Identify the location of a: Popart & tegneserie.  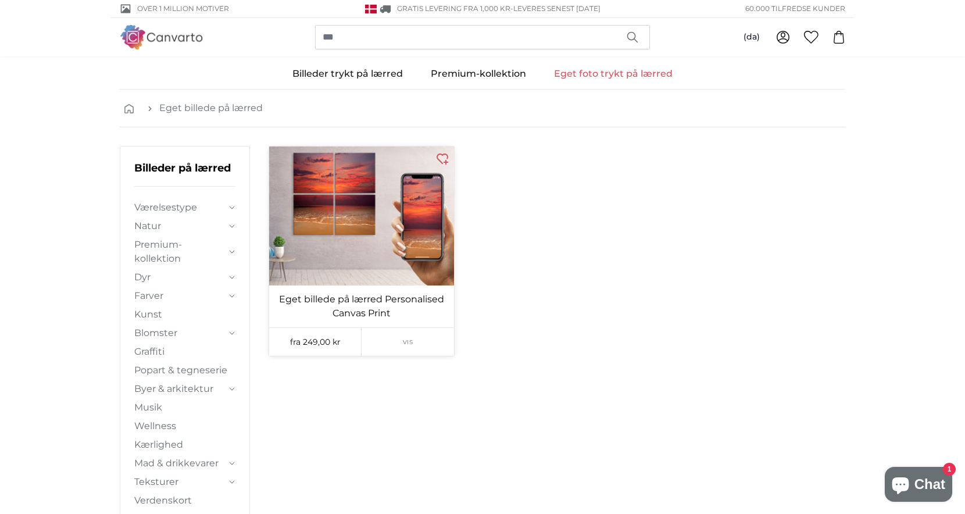
(185, 370).